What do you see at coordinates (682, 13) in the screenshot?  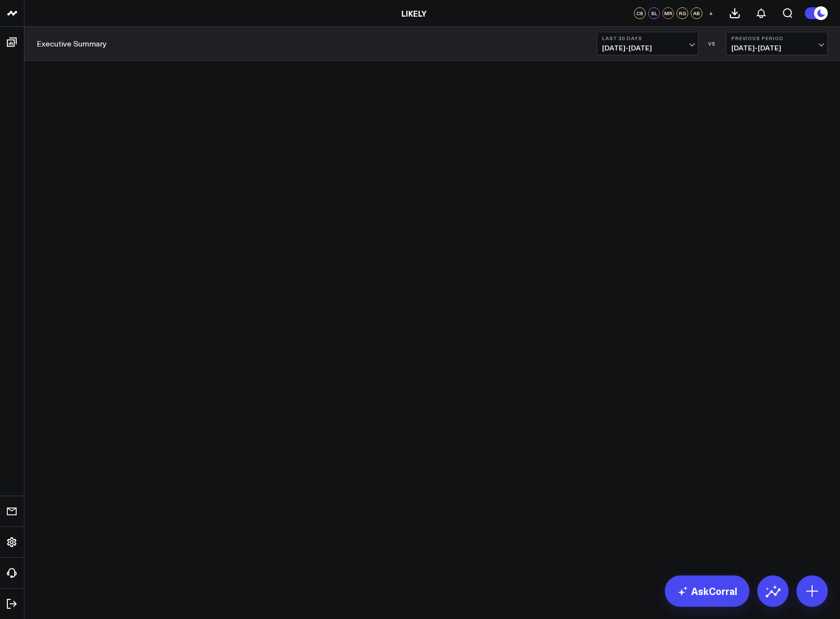 I see `div: RG` at bounding box center [682, 13].